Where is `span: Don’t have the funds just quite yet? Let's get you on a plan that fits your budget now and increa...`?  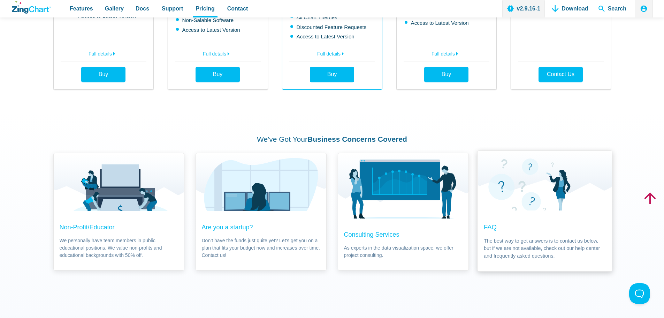 span: Don’t have the funds just quite yet? Let's get you on a plan that fits your budget now and increa... is located at coordinates (261, 248).